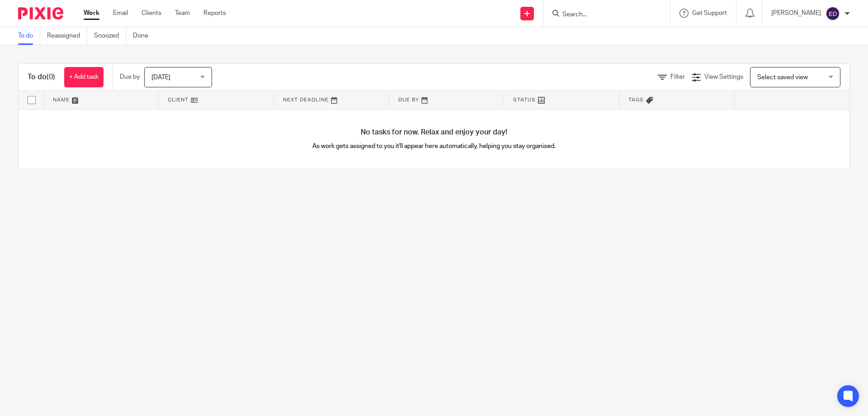 The image size is (868, 416). I want to click on a: Snoozed, so click(110, 36).